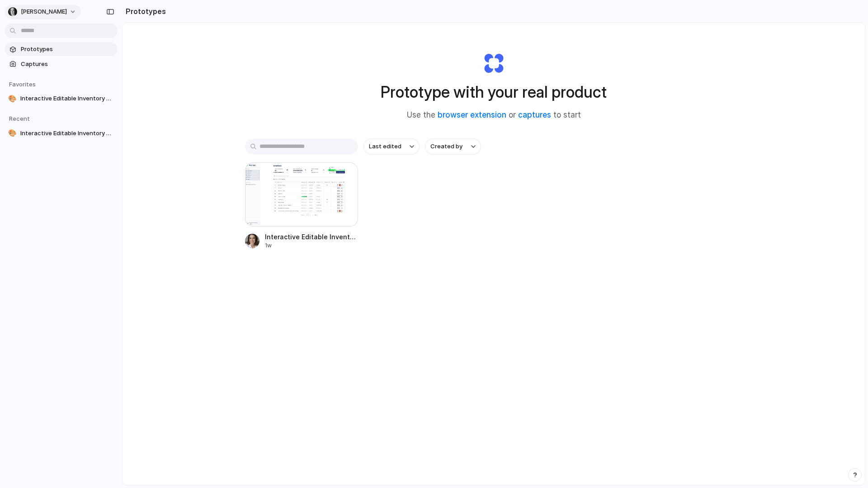  I want to click on a: Prototypes, so click(61, 49).